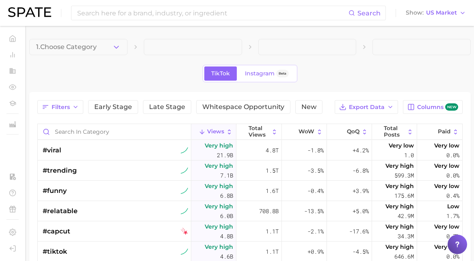 This screenshot has height=261, width=474. What do you see at coordinates (453, 237) in the screenshot?
I see `span: 0.7%` at bounding box center [453, 237].